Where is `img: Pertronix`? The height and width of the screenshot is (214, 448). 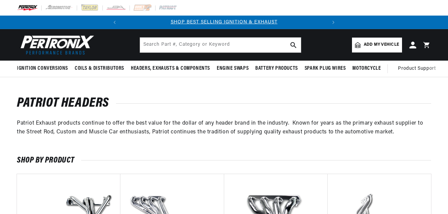 img: Pertronix is located at coordinates (56, 45).